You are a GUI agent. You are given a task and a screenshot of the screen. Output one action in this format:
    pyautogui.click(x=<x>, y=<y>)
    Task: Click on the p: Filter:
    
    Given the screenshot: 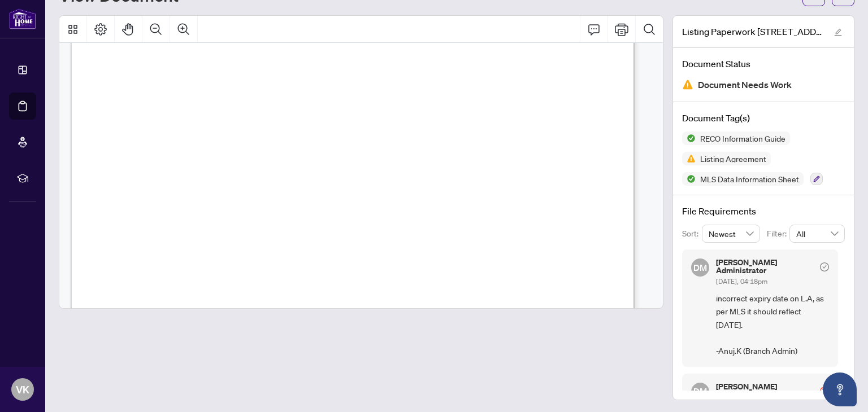 What is the action you would take?
    pyautogui.click(x=778, y=234)
    